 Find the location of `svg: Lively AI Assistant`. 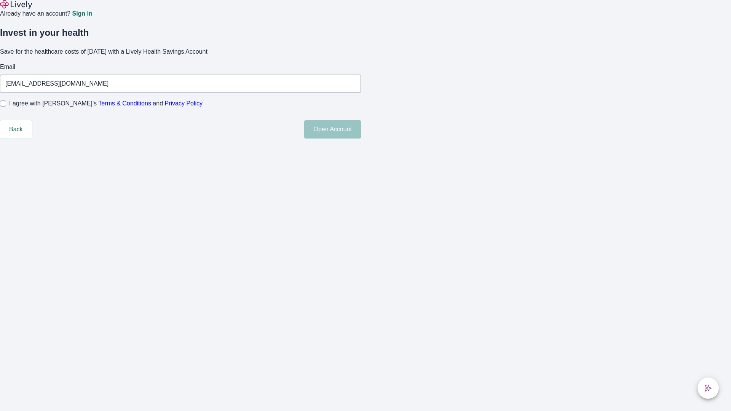

svg: Lively AI Assistant is located at coordinates (708, 388).